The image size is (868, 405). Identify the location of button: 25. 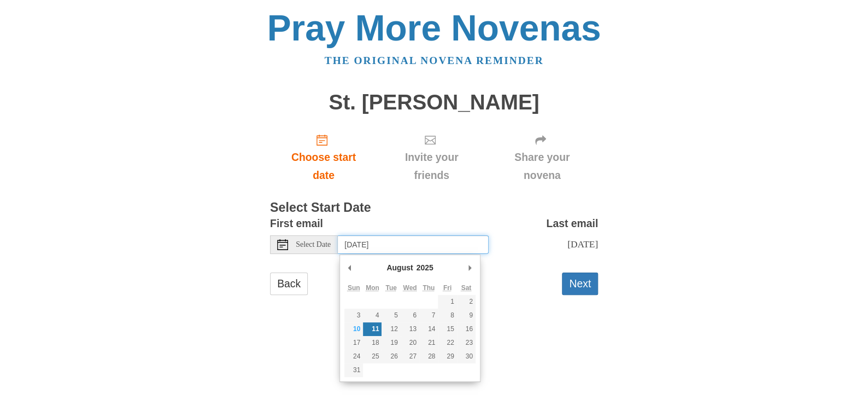
(372, 357).